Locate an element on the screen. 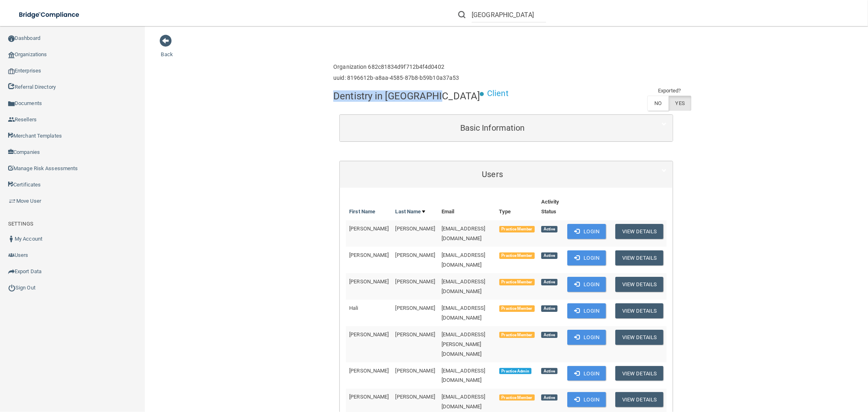 Image resolution: width=868 pixels, height=412 pixels. img: ic-search.3b580494.png is located at coordinates (462, 15).